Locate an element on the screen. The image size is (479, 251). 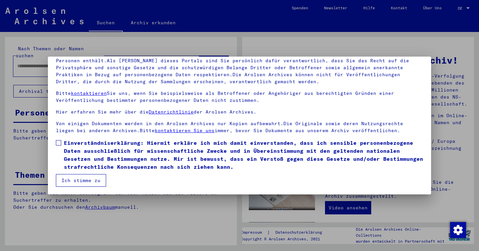
p: Von einigen Dokumenten werden in den Arolsen Archives nur Kopien aufbewahrt.Die Originale sowie d... is located at coordinates (239, 127).